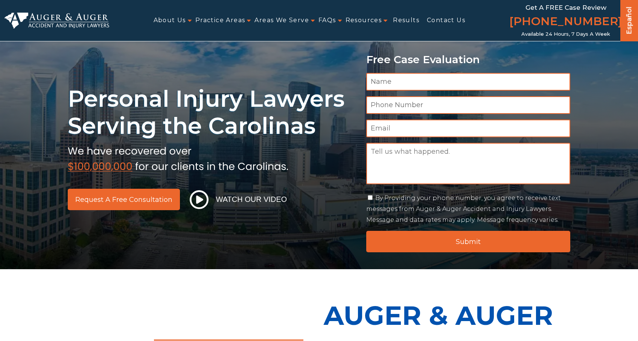 The width and height of the screenshot is (638, 341). I want to click on label: By Providing your phone number, you agree to receive text messages from Auger & Auger Accident an..., so click(463, 209).